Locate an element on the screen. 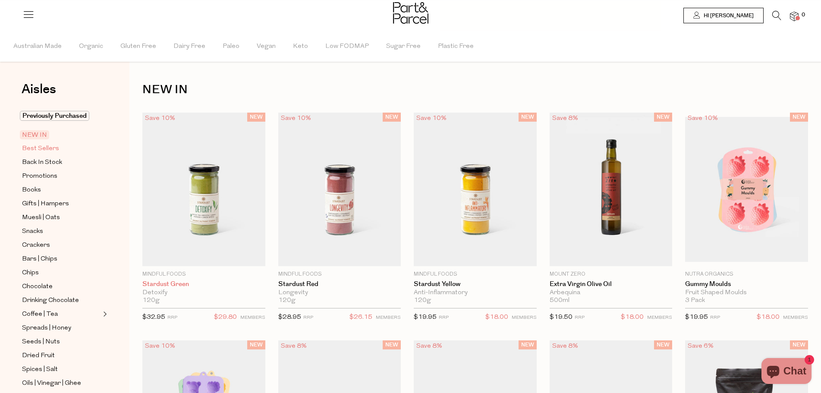 This screenshot has width=821, height=393. span: Coffee | Tea is located at coordinates (40, 315).